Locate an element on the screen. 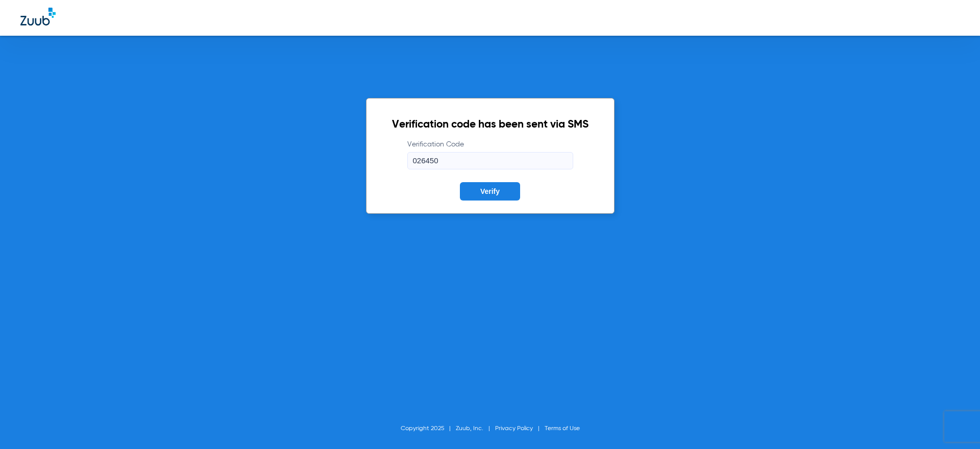  input: Verification Code is located at coordinates (490, 161).